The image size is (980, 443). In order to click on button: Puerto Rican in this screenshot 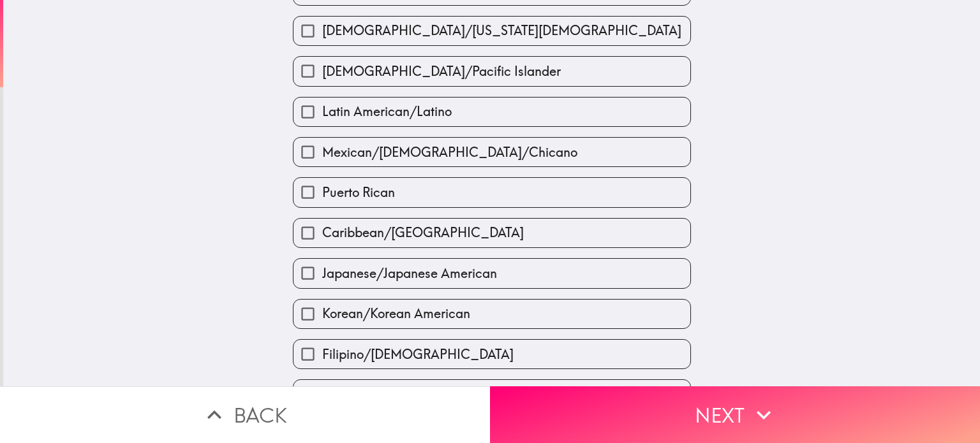, I will do `click(492, 192)`.